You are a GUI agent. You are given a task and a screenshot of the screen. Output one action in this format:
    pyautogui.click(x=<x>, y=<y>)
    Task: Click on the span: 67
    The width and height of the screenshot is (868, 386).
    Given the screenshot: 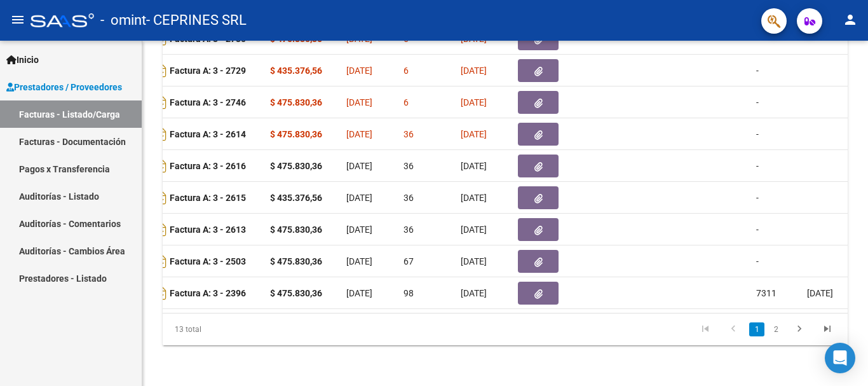 What is the action you would take?
    pyautogui.click(x=409, y=261)
    